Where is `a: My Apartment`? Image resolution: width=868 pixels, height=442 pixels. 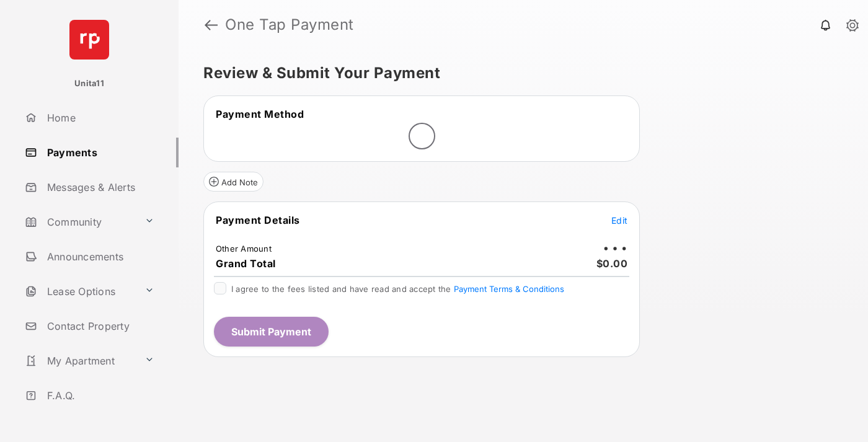 a: My Apartment is located at coordinates (80, 361).